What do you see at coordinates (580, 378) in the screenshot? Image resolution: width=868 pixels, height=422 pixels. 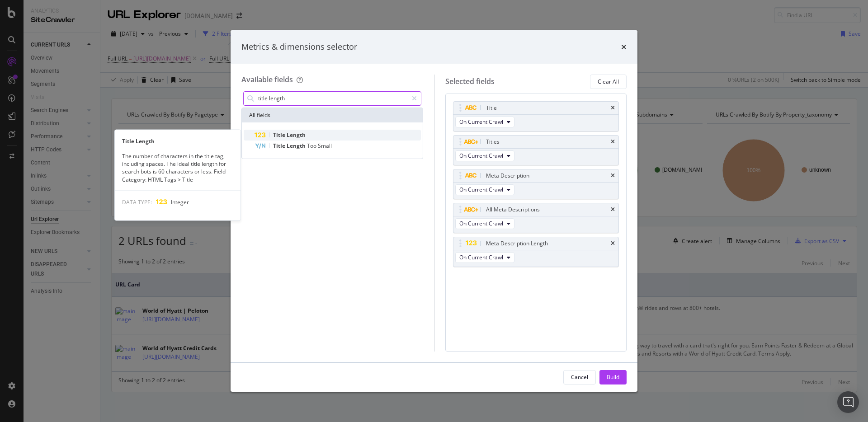 I see `button: Cancel` at bounding box center [580, 378].